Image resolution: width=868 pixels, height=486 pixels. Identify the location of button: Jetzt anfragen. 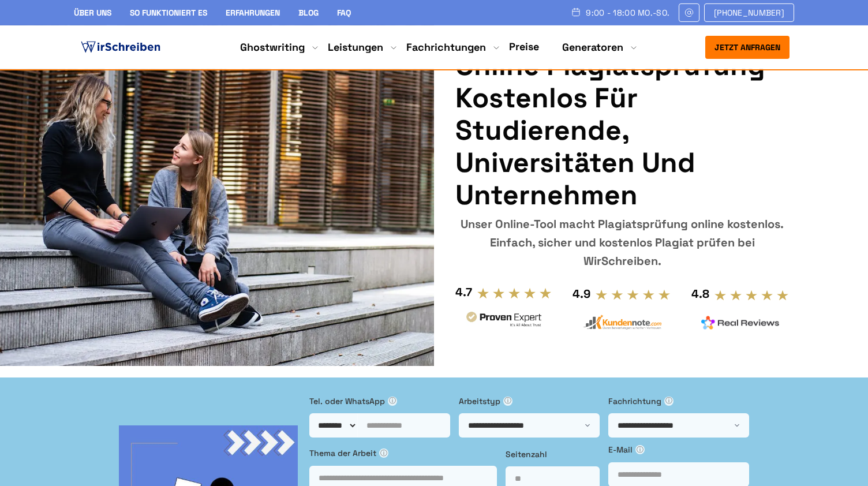
(747, 48).